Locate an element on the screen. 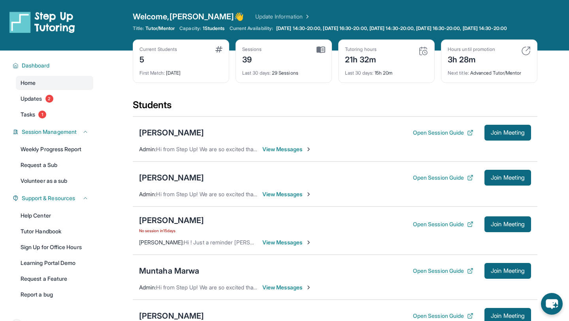 This screenshot has height=321, width=569. div: Muntaha Marwa is located at coordinates (169, 271).